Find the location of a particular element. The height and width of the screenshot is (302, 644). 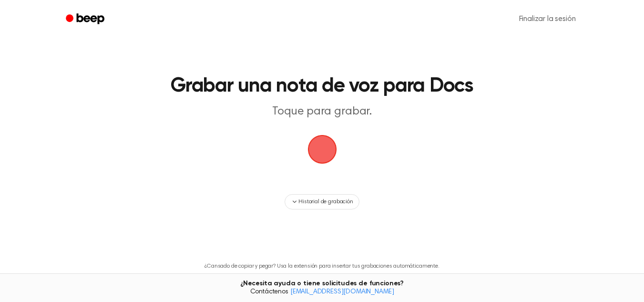

font: Grabar una nota de voz para Docs is located at coordinates (322, 87).